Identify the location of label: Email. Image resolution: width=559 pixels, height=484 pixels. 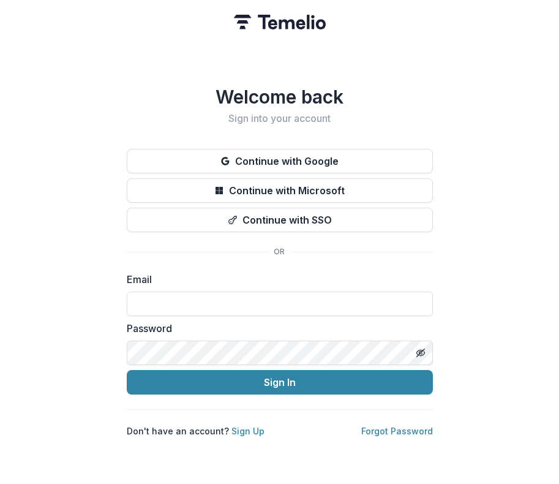
(276, 279).